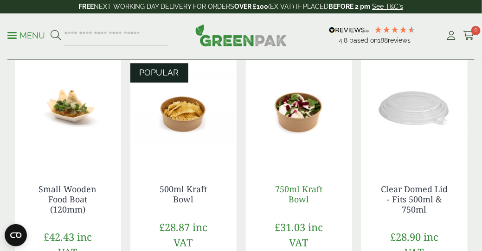 This screenshot has width=482, height=251. Describe the element at coordinates (183, 108) in the screenshot. I see `a: Kraft Bowl 500ml with Nachos` at that location.